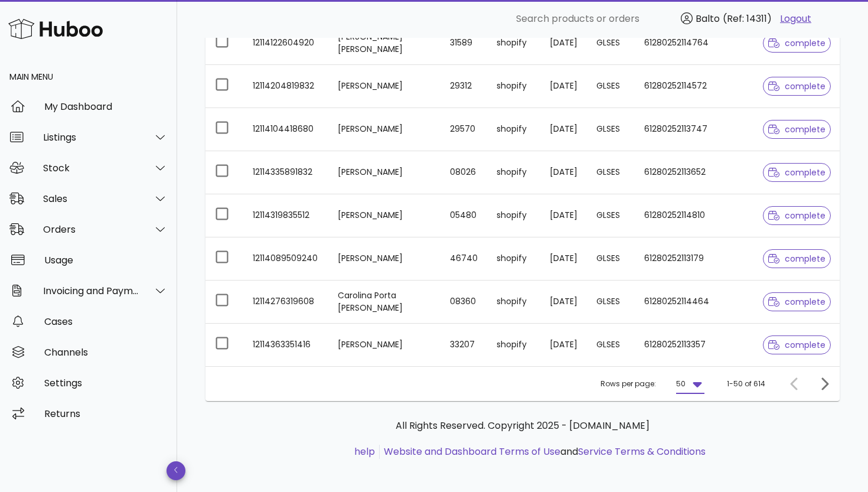  What do you see at coordinates (694, 86) in the screenshot?
I see `td: 61280252114572` at bounding box center [694, 86].